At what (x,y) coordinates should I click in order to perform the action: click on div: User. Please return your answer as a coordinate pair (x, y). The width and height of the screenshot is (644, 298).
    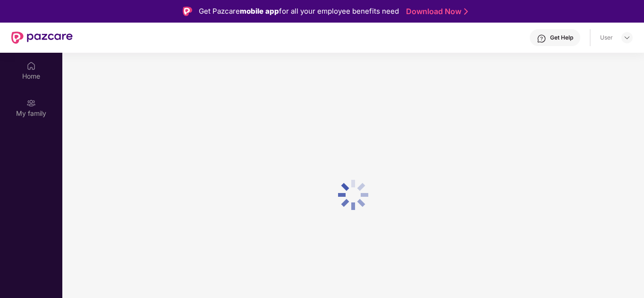
    Looking at the image, I should click on (606, 38).